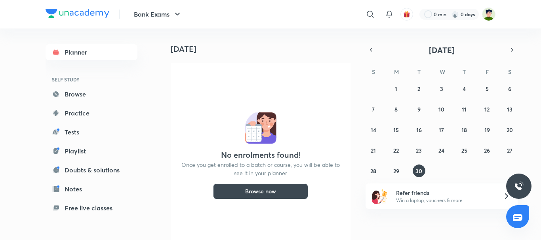  What do you see at coordinates (487, 109) in the screenshot?
I see `abbr: September 12, 2025` at bounding box center [487, 109].